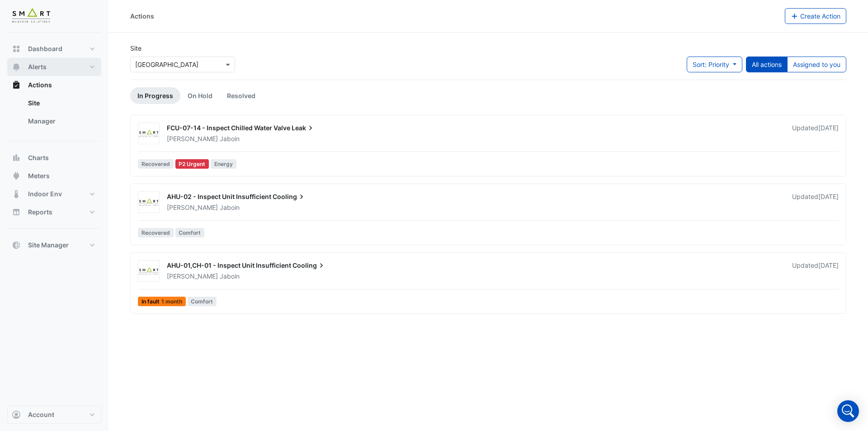 This screenshot has height=431, width=868. Describe the element at coordinates (16, 212) in the screenshot. I see `app-icon: Reports` at that location.